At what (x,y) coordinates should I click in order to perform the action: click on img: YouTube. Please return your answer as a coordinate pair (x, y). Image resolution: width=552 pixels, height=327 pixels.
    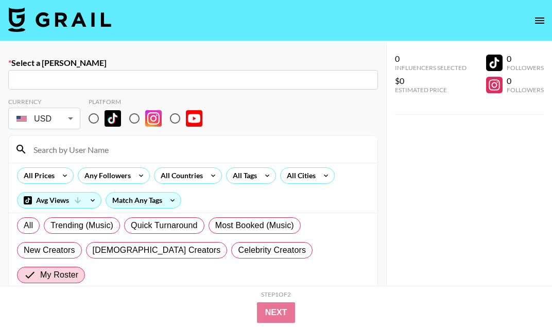
    Looking at the image, I should click on (194, 118).